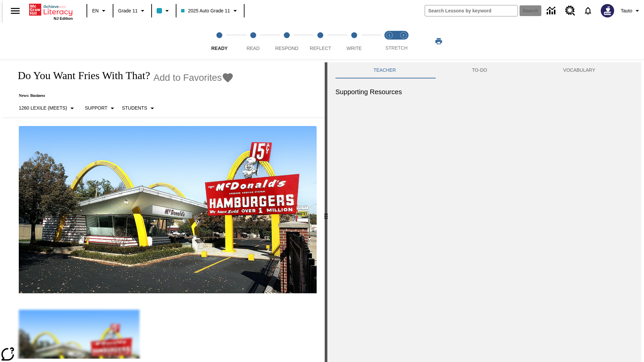 This screenshot has height=362, width=644. Describe the element at coordinates (607, 11) in the screenshot. I see `button: Select a new avatar` at that location.